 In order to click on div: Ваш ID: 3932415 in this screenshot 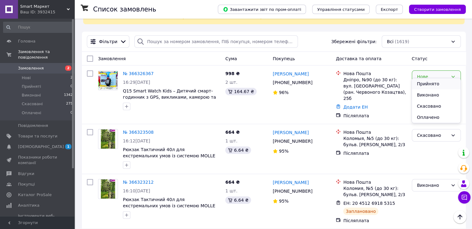, I will do `click(47, 12)`.